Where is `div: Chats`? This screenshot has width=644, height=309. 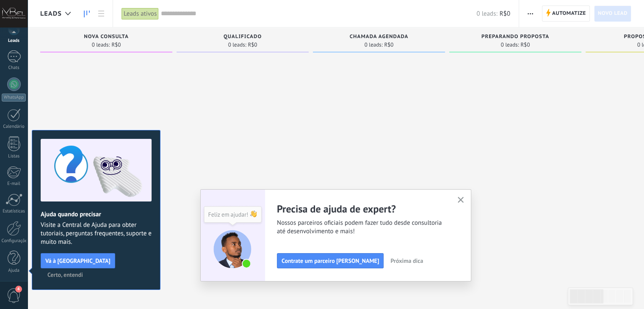
div: Chats is located at coordinates (14, 67).